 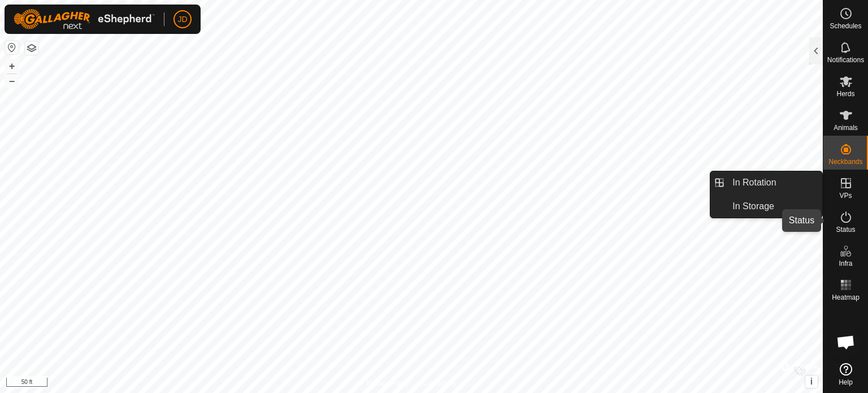 What do you see at coordinates (812, 381) in the screenshot?
I see `button: i` at bounding box center [812, 381].